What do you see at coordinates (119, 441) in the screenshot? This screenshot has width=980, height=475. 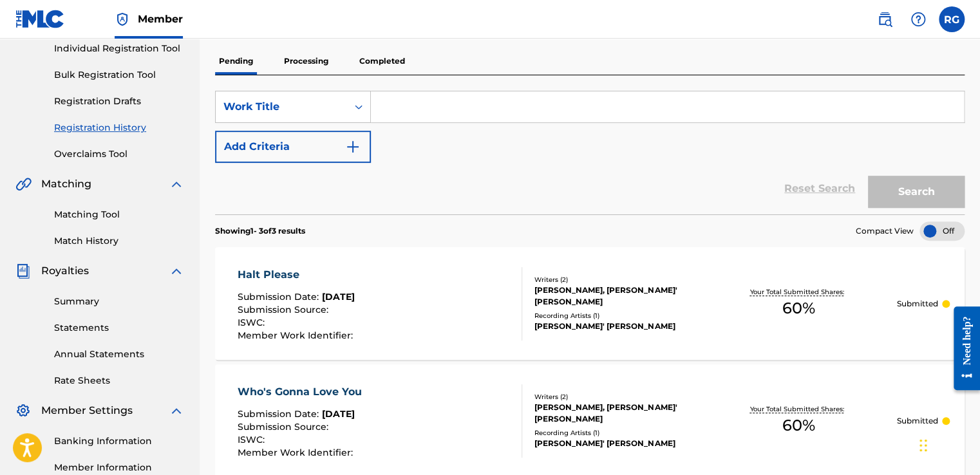 I see `a: Banking Information` at bounding box center [119, 441].